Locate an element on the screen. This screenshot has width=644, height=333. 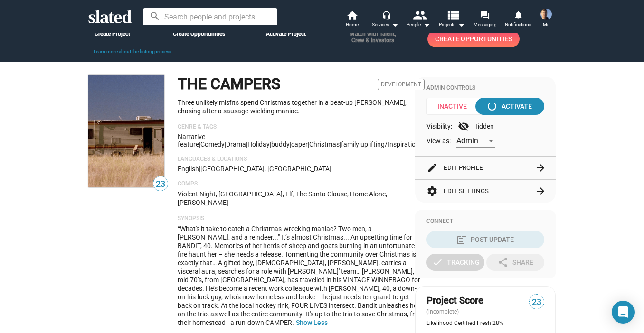
span: Drama is located at coordinates (236, 144).